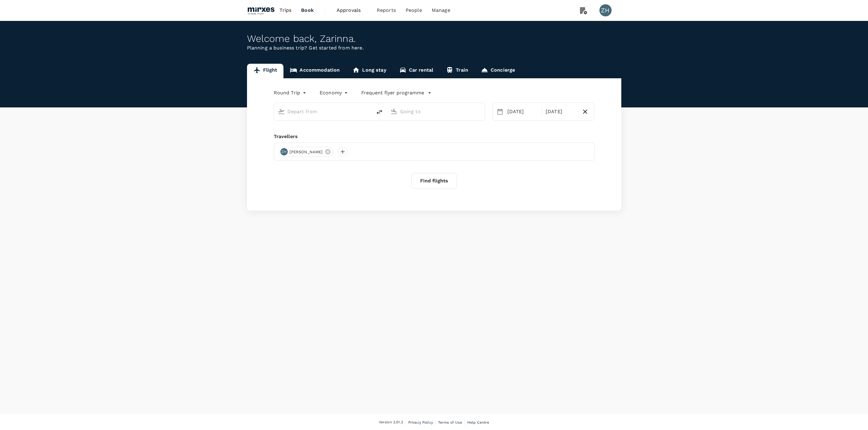 The image size is (868, 430). Describe the element at coordinates (457, 71) in the screenshot. I see `a: Train` at that location.